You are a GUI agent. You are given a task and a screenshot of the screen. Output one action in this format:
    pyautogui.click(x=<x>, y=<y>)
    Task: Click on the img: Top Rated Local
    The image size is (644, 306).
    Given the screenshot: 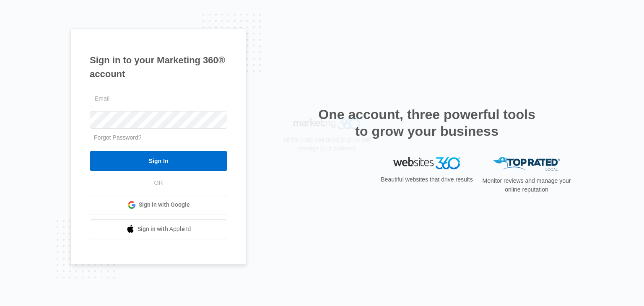 What is the action you would take?
    pyautogui.click(x=527, y=164)
    